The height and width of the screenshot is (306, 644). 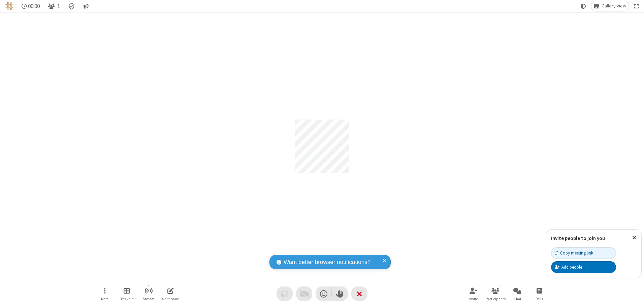 I want to click on div: Meeting details Encryption enabled, so click(x=72, y=6).